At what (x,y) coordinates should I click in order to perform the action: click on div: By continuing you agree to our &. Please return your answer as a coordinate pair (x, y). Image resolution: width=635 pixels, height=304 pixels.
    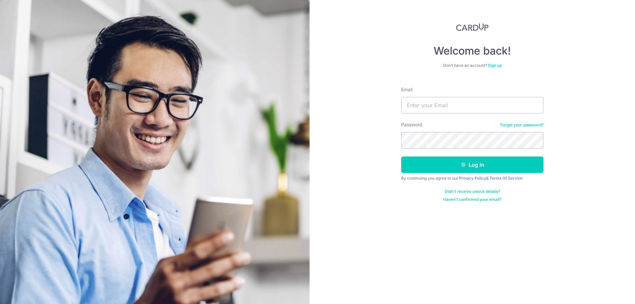
    Looking at the image, I should click on (472, 178).